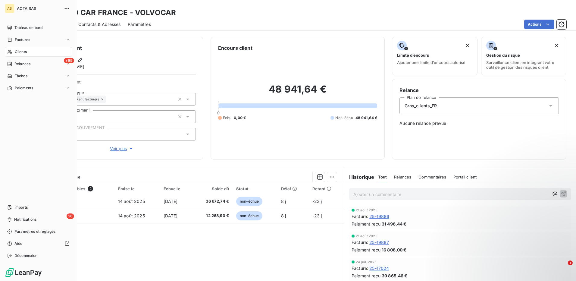 The height and width of the screenshot is (281, 576). I want to click on button: Voir plus, so click(122, 149).